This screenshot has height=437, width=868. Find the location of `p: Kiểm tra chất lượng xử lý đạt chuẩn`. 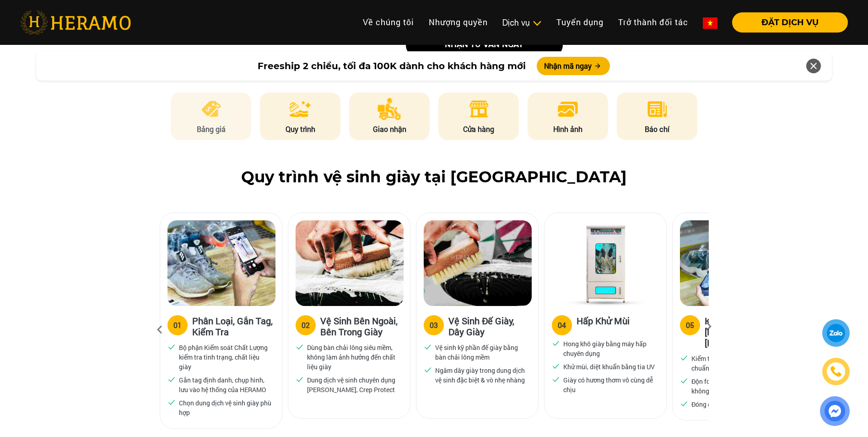

p: Kiểm tra chất lượng xử lý đạt chuẩn is located at coordinates (738, 363).